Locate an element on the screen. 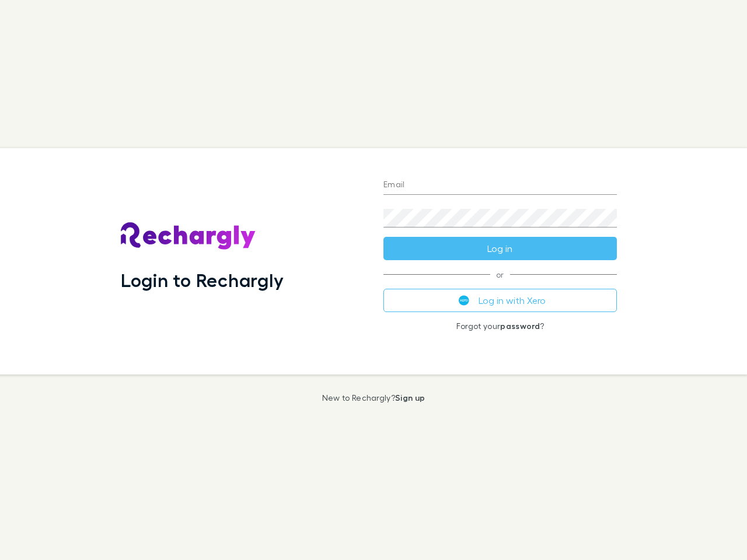  h1: Login to Rechargly is located at coordinates (202, 280).